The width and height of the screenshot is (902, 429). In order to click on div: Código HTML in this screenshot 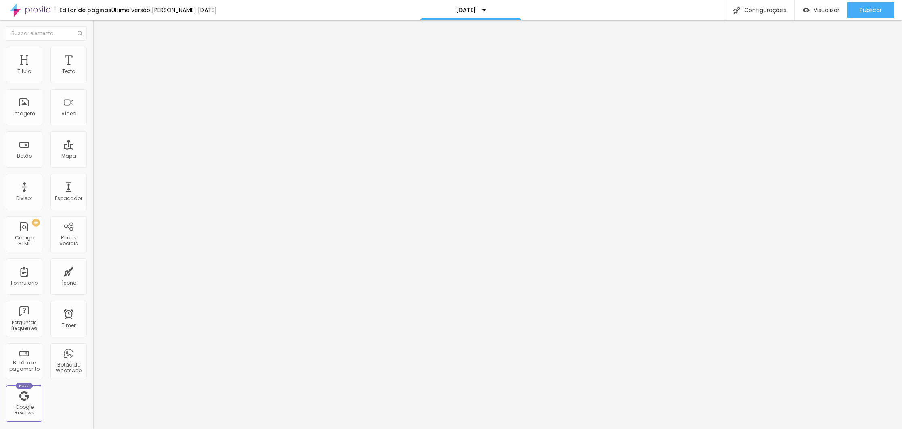, I will do `click(24, 241)`.